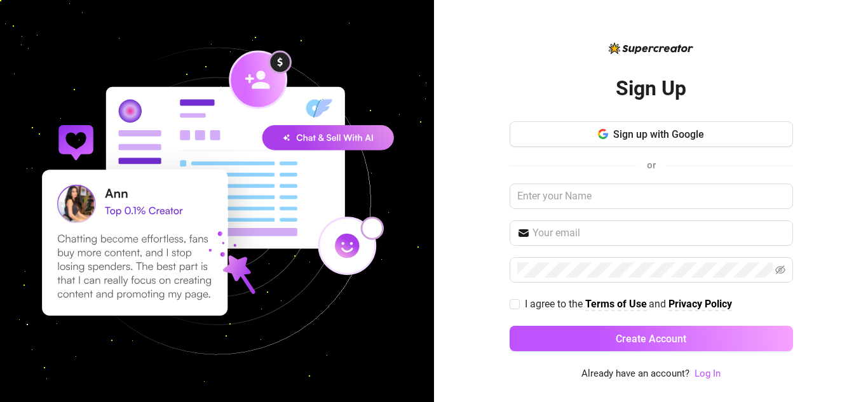 This screenshot has height=402, width=868. Describe the element at coordinates (700, 303) in the screenshot. I see `strong: Privacy Policy` at that location.